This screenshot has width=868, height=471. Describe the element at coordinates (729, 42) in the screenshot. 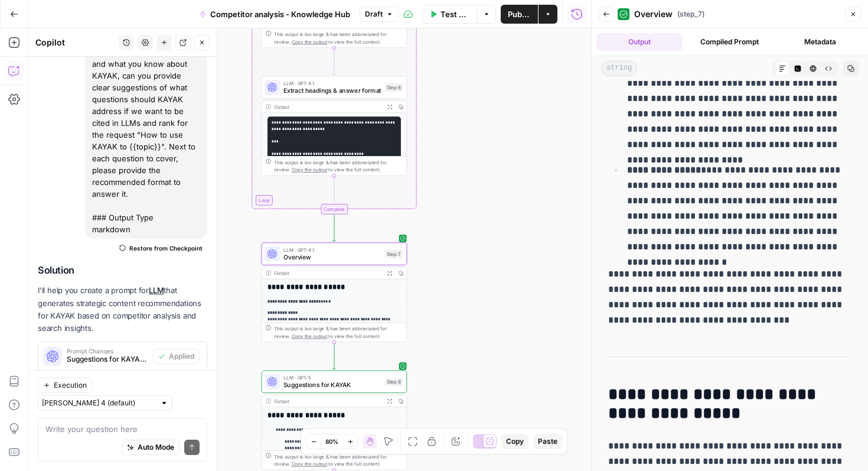

I see `button: Compiled Prompt` at that location.